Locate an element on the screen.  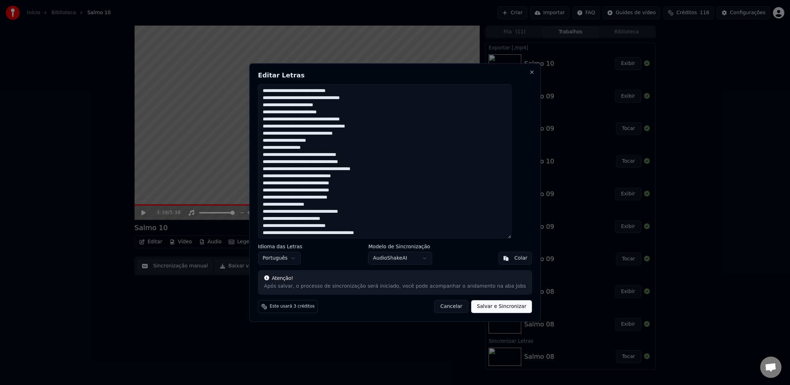
button: Colar is located at coordinates (515, 258).